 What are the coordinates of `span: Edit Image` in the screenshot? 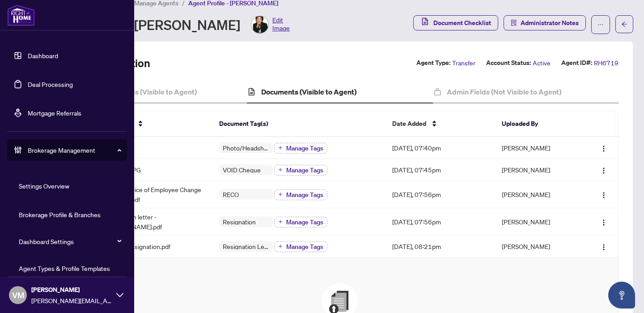 It's located at (281, 25).